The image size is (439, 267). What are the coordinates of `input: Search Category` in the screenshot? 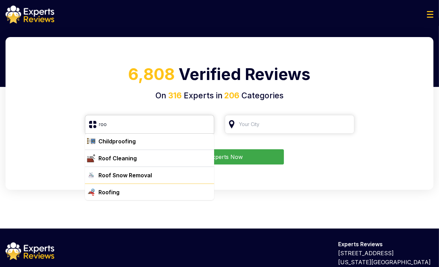 It's located at (150, 124).